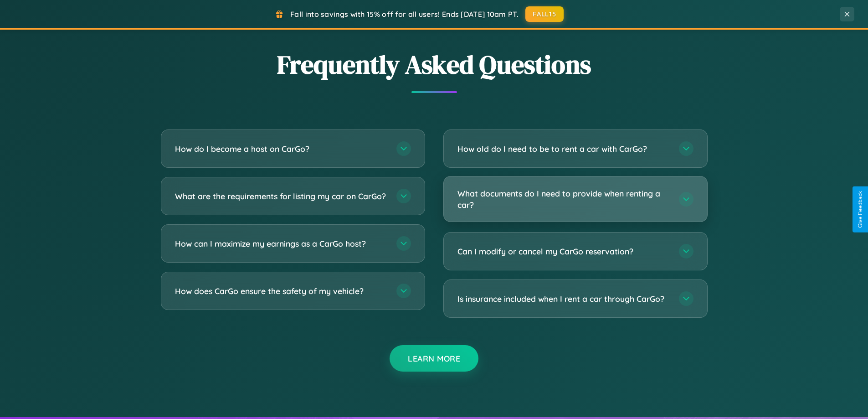 The width and height of the screenshot is (868, 419). What do you see at coordinates (564, 199) in the screenshot?
I see `h3: What documents do I need to provide when renting a car?` at bounding box center [564, 199].